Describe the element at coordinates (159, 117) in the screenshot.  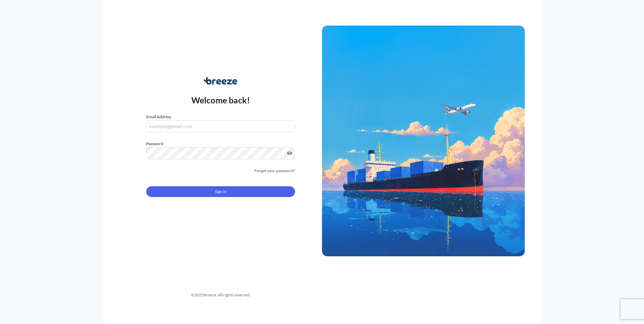
I see `label: Email Address` at that location.